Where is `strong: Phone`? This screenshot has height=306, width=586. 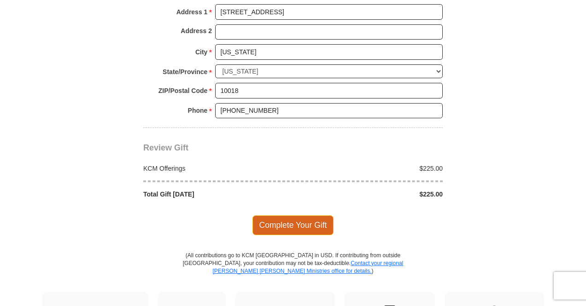
strong: Phone is located at coordinates (198, 111).